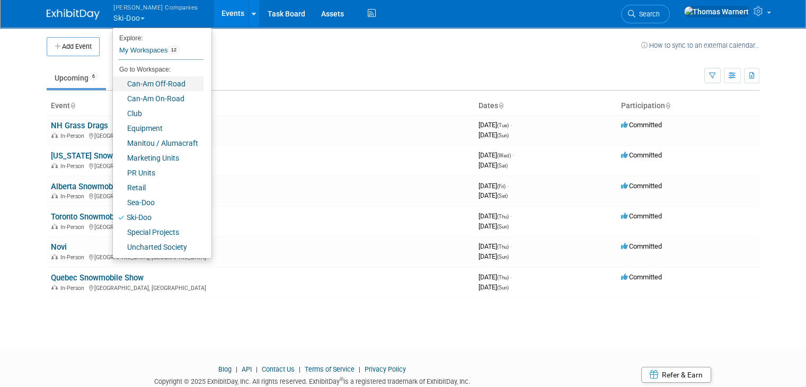 This screenshot has width=806, height=387. I want to click on a: Sort by Event Name, so click(73, 105).